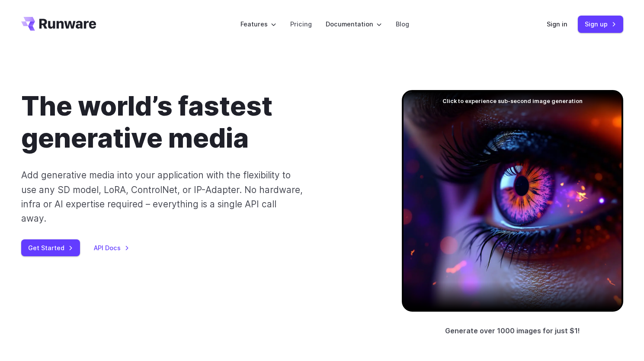  What do you see at coordinates (557, 24) in the screenshot?
I see `a: Sign in` at bounding box center [557, 24].